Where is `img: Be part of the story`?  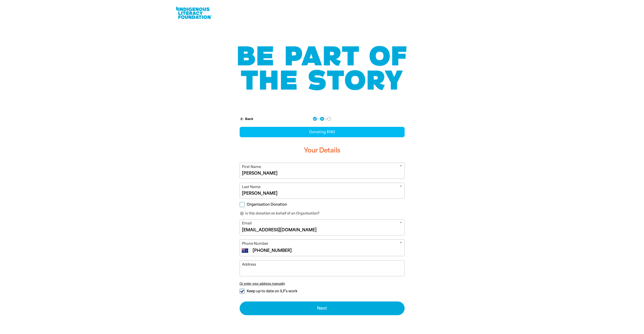
img: Be part of the story is located at coordinates (322, 68).